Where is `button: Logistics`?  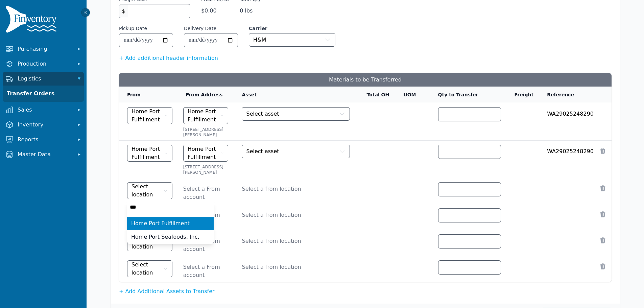 button: Logistics is located at coordinates (43, 79).